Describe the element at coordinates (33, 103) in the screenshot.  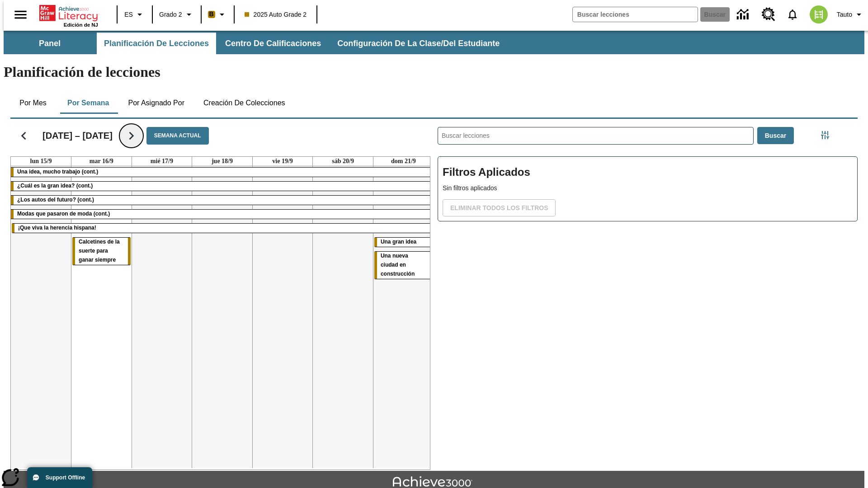
I see `button: Por mes` at that location.